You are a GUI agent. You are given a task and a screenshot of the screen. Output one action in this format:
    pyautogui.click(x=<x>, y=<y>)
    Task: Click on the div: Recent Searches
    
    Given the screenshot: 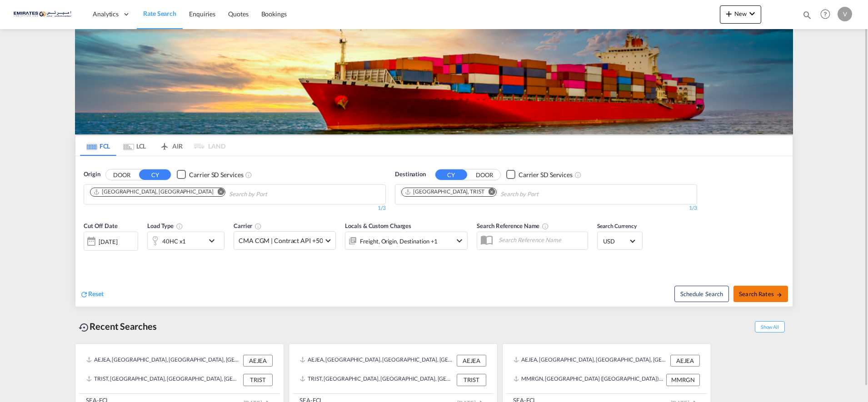 What is the action you would take?
    pyautogui.click(x=118, y=326)
    